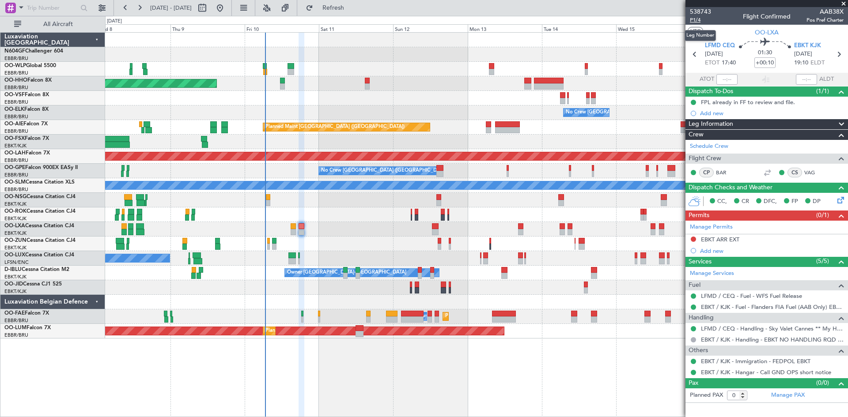 This screenshot has width=848, height=417. I want to click on span: (5/5), so click(823, 261).